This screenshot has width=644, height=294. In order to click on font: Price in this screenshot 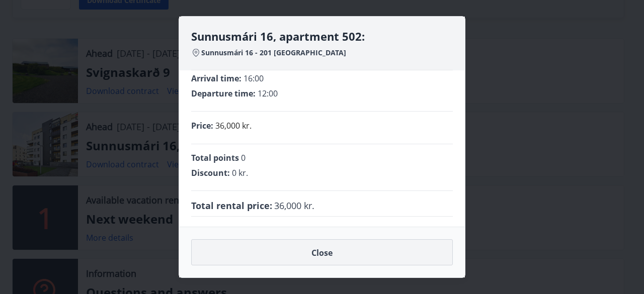, I will do `click(201, 126)`.